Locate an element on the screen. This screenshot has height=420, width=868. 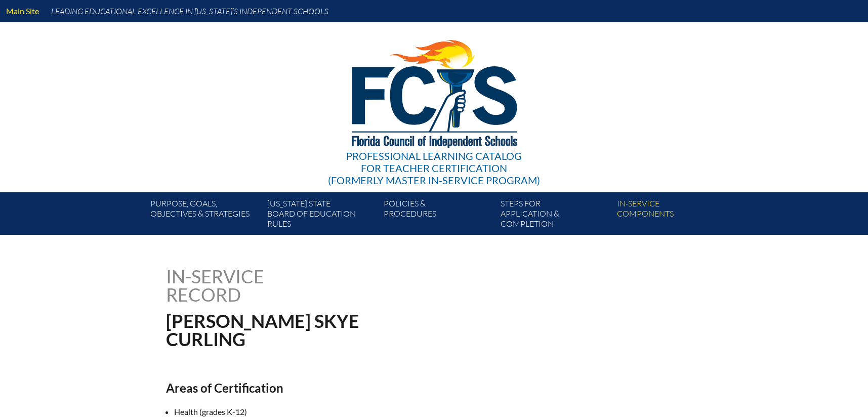
a: Steps forapplication & completion is located at coordinates (555, 216).